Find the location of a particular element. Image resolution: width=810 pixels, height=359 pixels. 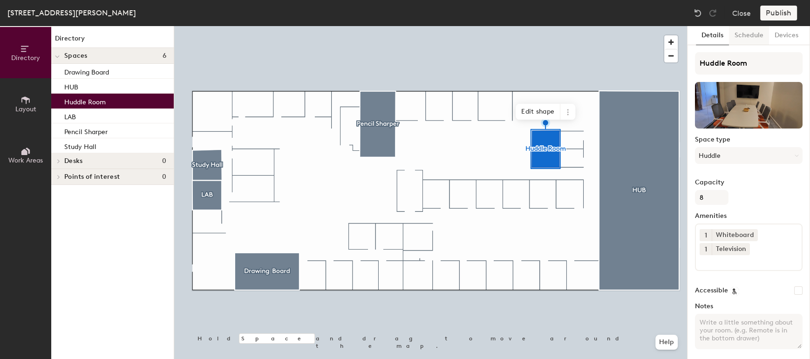

p: Drawing Board is located at coordinates (87, 71).